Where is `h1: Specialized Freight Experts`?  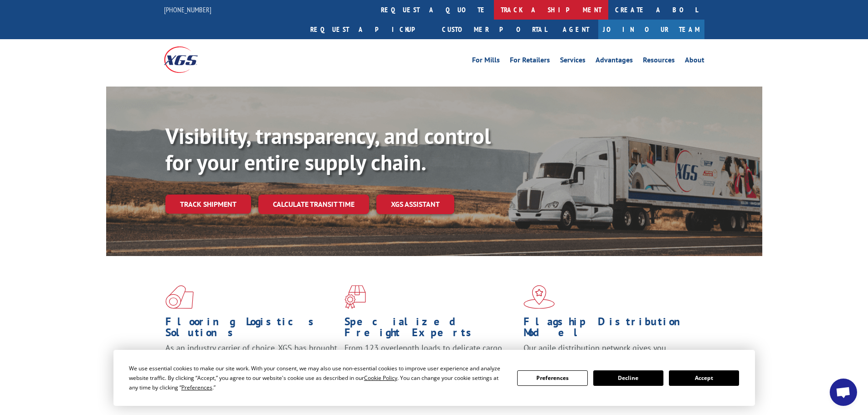 h1: Specialized Freight Experts is located at coordinates (430, 329).